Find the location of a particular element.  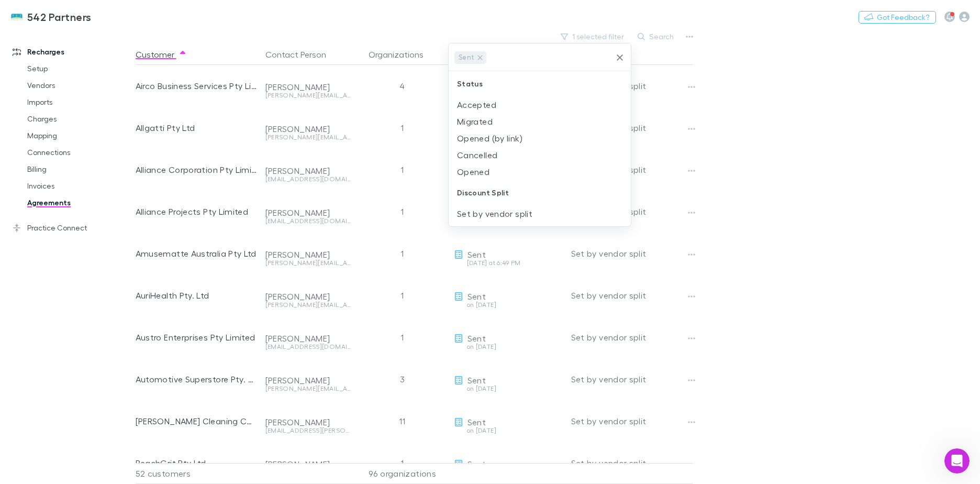

li: Set by vendor split is located at coordinates (540, 214).